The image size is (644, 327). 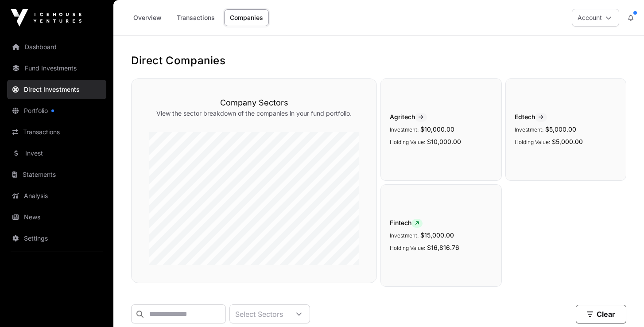 I want to click on p: View the sector breakdown of the companies in your fund portfolio., so click(x=254, y=113).